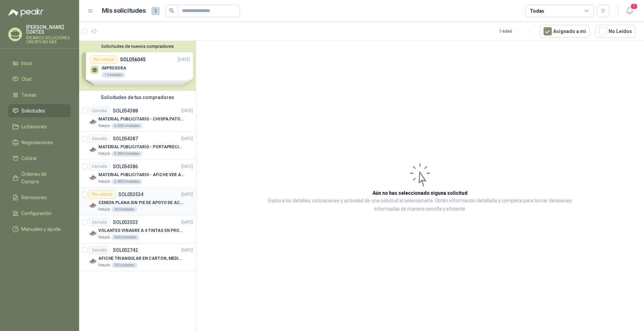 This screenshot has height=331, width=644. Describe the element at coordinates (40, 198) in the screenshot. I see `a: Remisiones` at that location.